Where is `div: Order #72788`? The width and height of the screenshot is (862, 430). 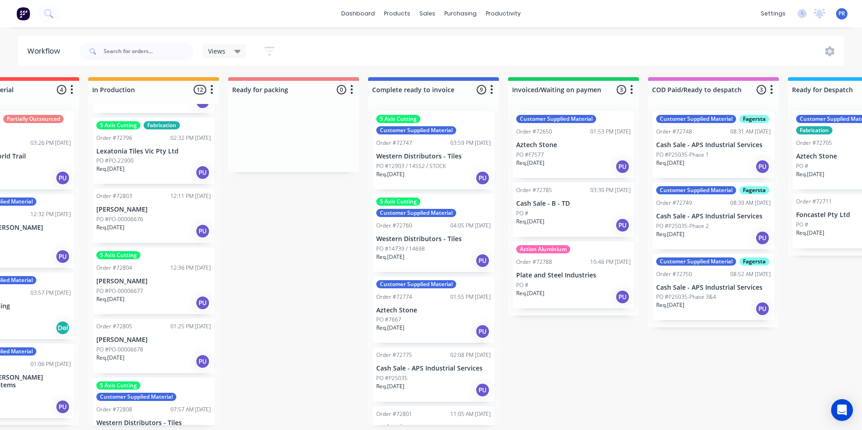 div: Order #72788 is located at coordinates (534, 262).